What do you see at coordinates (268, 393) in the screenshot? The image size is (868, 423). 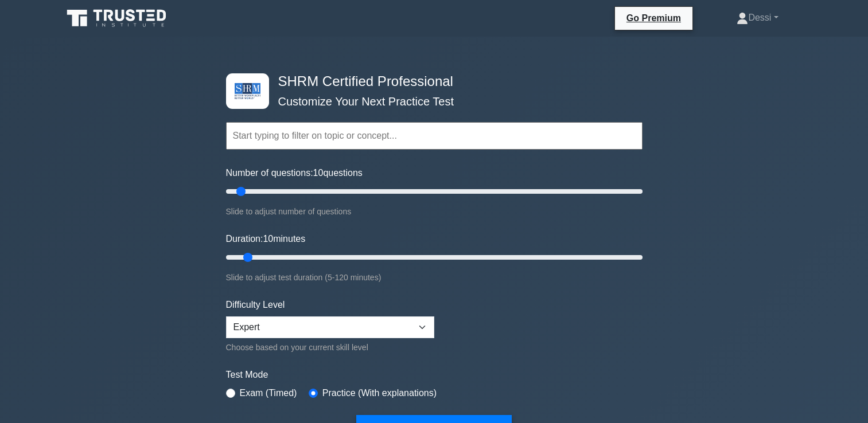 I see `label: Exam (Timed)` at bounding box center [268, 393].